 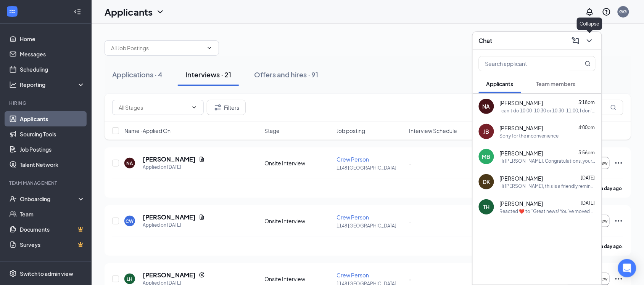 I want to click on a: Messages, so click(x=52, y=54).